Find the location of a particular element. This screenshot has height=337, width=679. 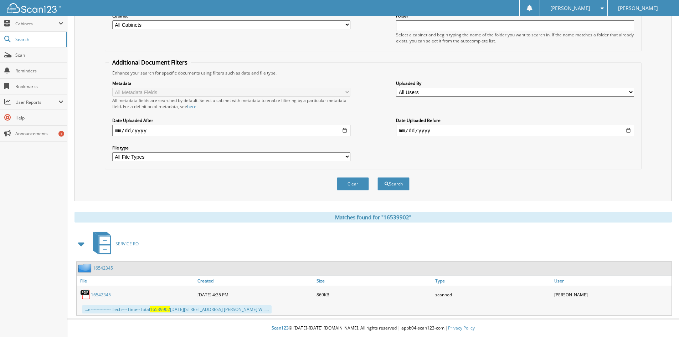

span: Scan123 is located at coordinates (280, 328).